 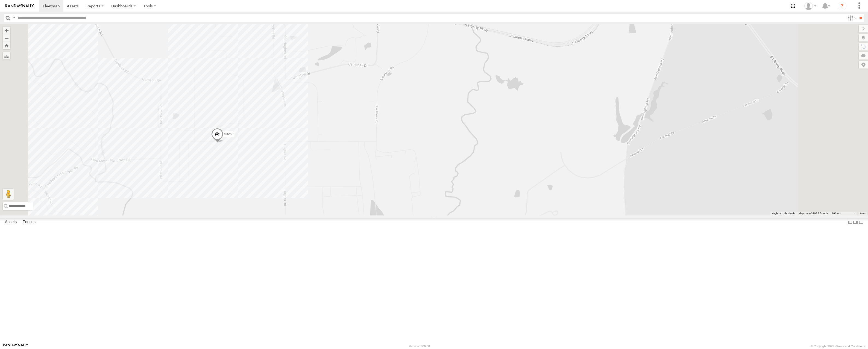 What do you see at coordinates (6, 45) in the screenshot?
I see `button: Zoom Home` at bounding box center [6, 45].